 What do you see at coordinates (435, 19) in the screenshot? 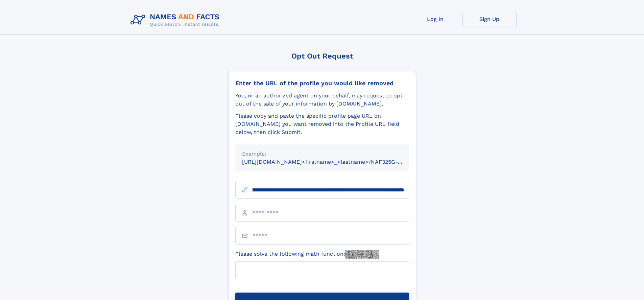
I see `a: Log In` at bounding box center [435, 19].